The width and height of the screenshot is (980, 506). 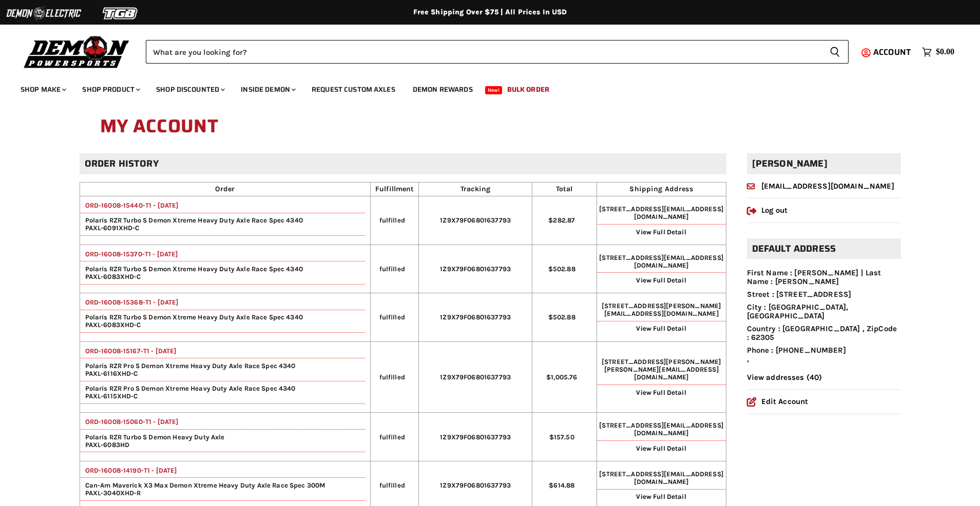 I want to click on div: Free Shipping Over $75 | All Prices In USD, so click(x=490, y=13).